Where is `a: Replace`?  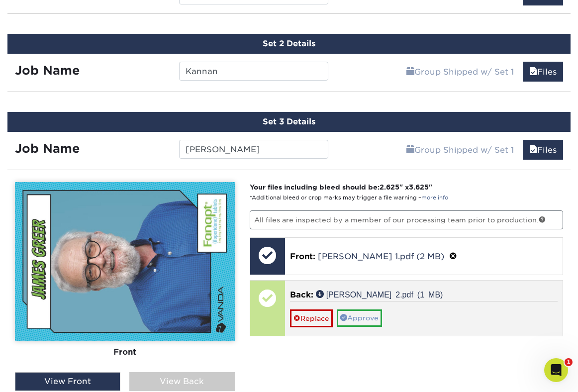
a: Replace is located at coordinates (312, 318).